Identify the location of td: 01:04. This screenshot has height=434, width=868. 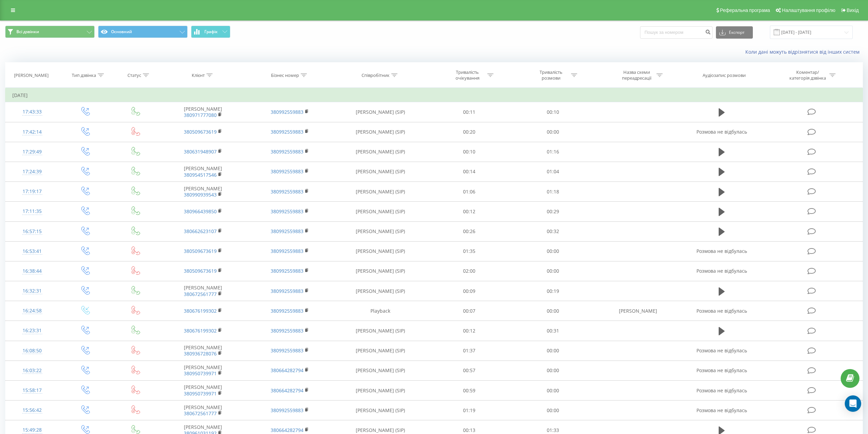
(553, 172).